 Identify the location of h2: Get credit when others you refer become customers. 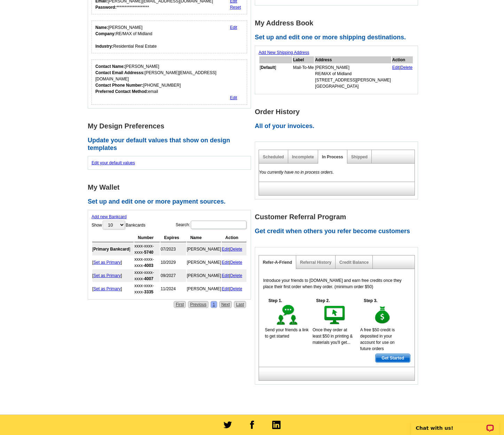
(338, 232).